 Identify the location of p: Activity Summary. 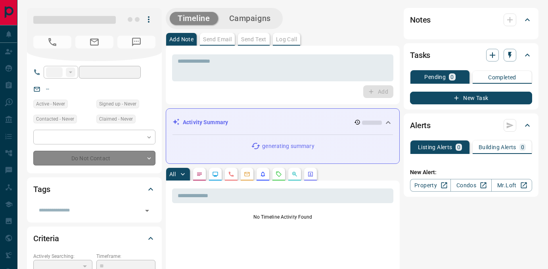
(205, 122).